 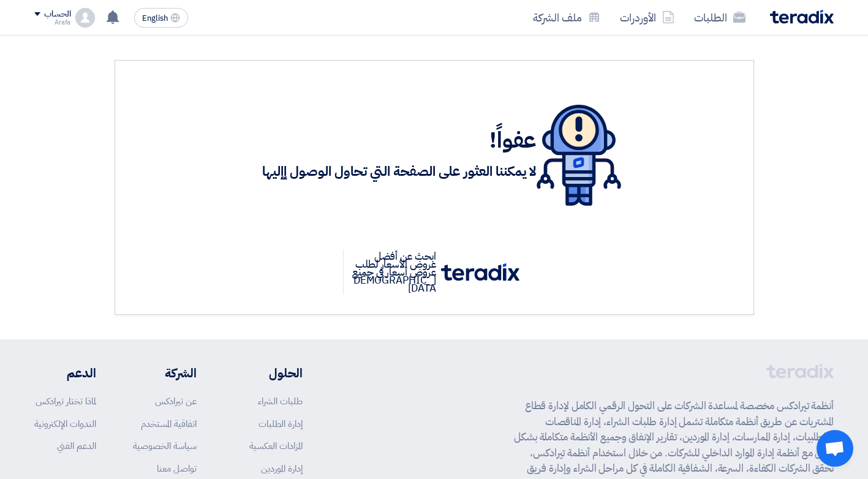 What do you see at coordinates (647, 17) in the screenshot?
I see `a: الأوردرات` at bounding box center [647, 17].